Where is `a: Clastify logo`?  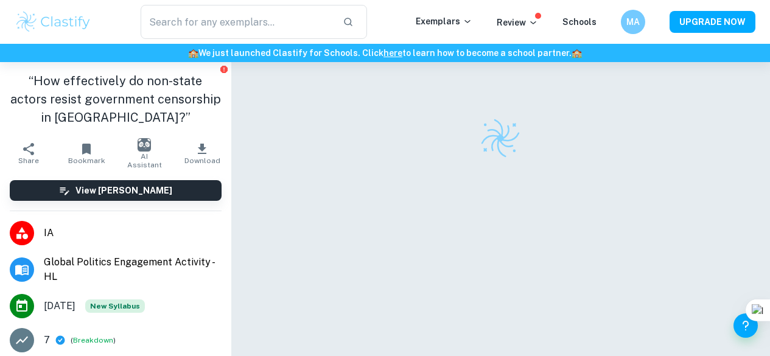 a: Clastify logo is located at coordinates (53, 22).